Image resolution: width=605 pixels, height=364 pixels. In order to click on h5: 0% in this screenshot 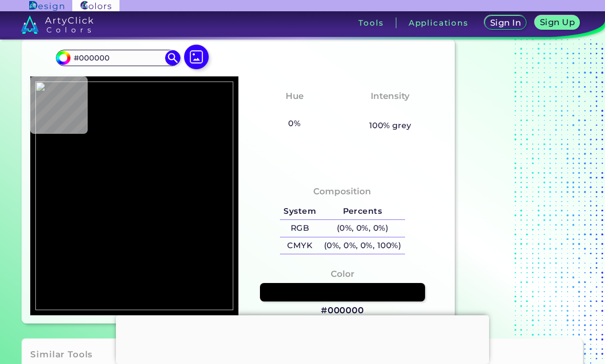, I will do `click(294, 123)`.